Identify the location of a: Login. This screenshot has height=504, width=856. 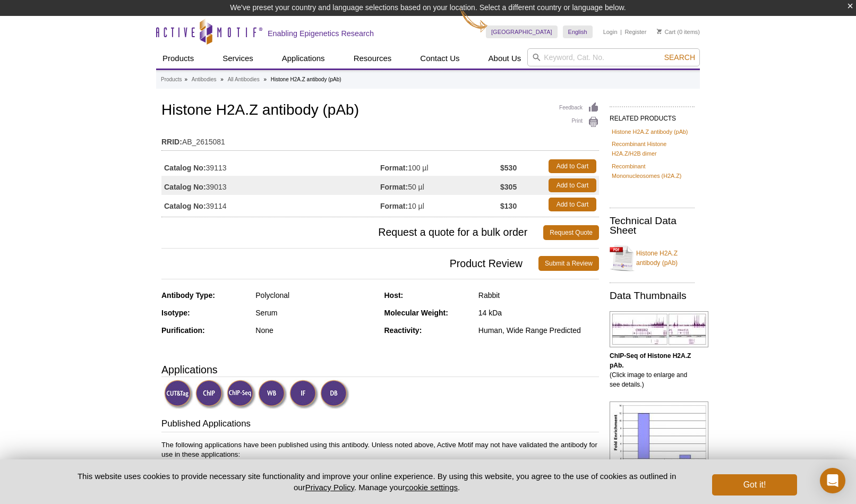
(611, 32).